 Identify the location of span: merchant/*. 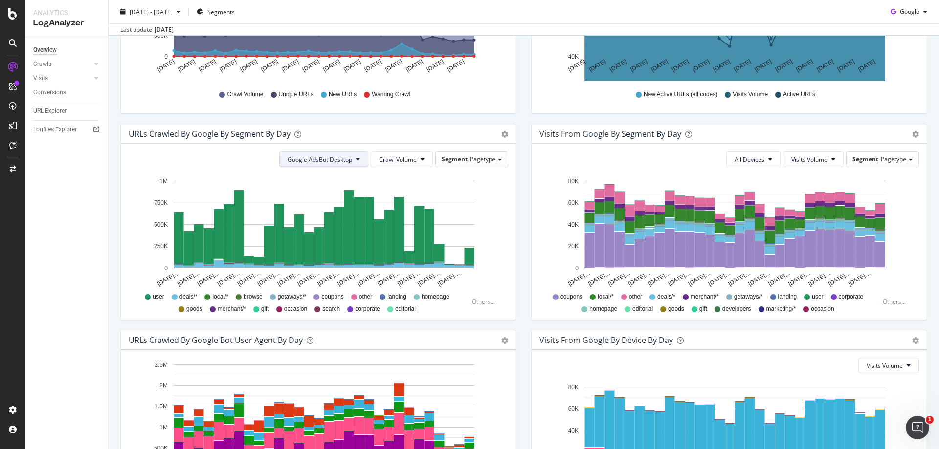
(704, 297).